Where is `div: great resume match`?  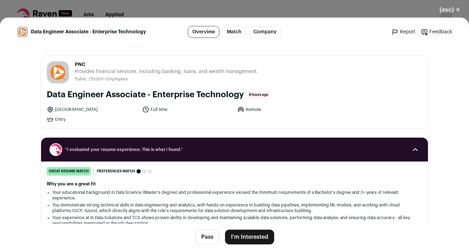
div: great resume match is located at coordinates (69, 171).